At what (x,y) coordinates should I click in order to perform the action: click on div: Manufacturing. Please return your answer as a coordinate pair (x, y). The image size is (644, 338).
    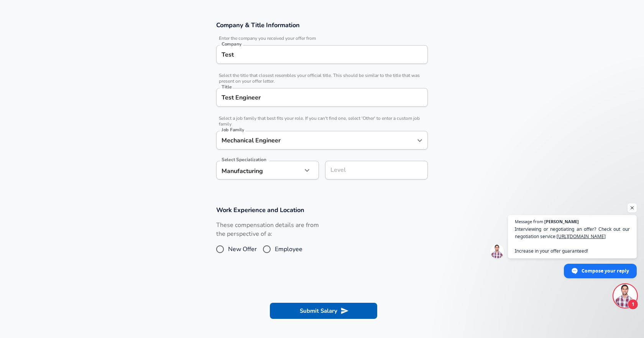
    Looking at the image, I should click on (259, 170).